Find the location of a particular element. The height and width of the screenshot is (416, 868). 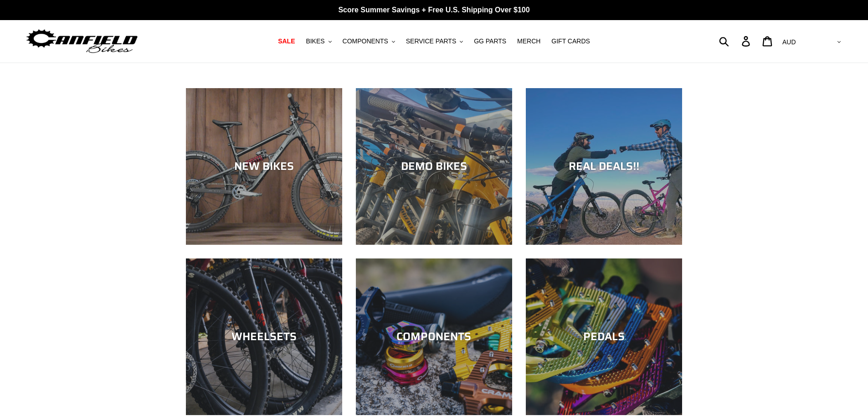

div: PEDALS is located at coordinates (604, 336).